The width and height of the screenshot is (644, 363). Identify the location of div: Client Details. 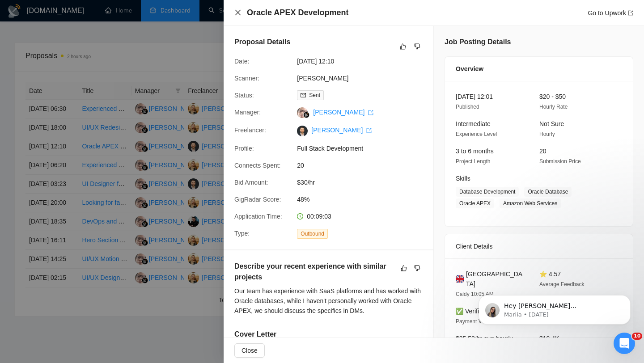
(539, 246).